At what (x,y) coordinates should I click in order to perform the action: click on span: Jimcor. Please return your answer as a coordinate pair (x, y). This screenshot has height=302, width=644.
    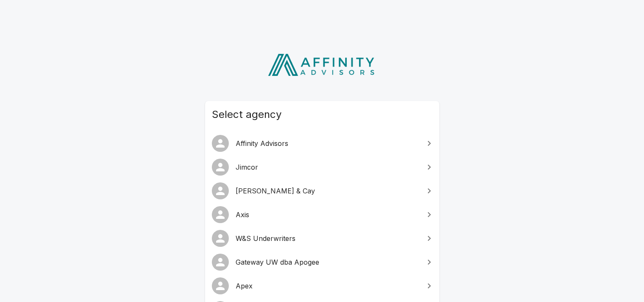
    Looking at the image, I should click on (328, 167).